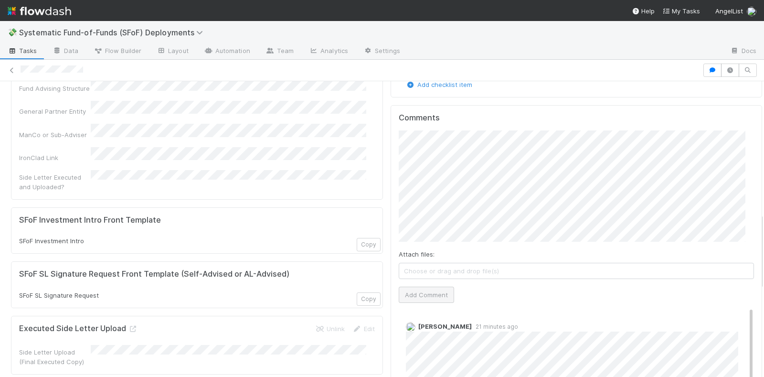  Describe the element at coordinates (382, 52) in the screenshot. I see `a: Settings` at that location.